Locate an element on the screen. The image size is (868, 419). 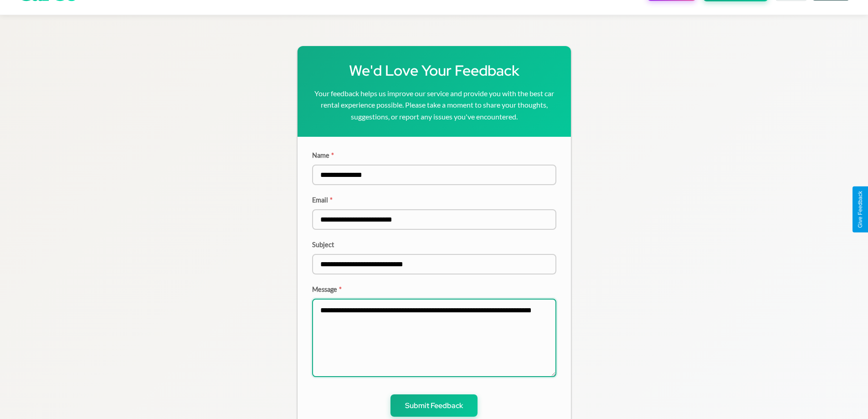
label: Name is located at coordinates (434, 155).